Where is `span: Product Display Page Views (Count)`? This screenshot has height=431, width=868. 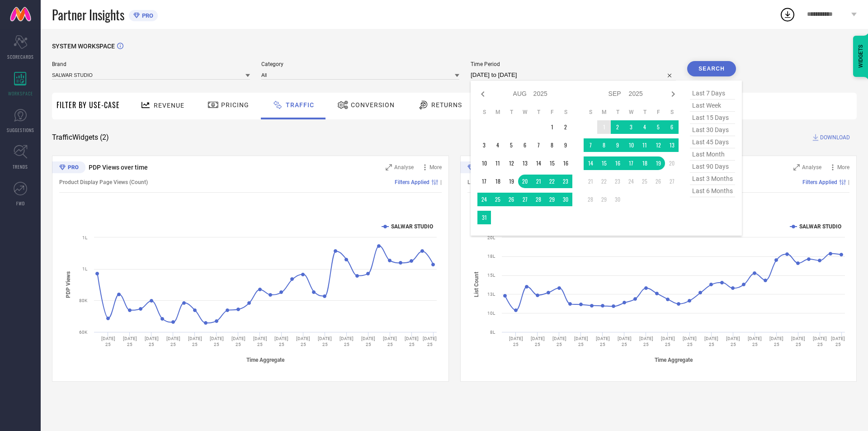 span: Product Display Page Views (Count) is located at coordinates (104, 183).